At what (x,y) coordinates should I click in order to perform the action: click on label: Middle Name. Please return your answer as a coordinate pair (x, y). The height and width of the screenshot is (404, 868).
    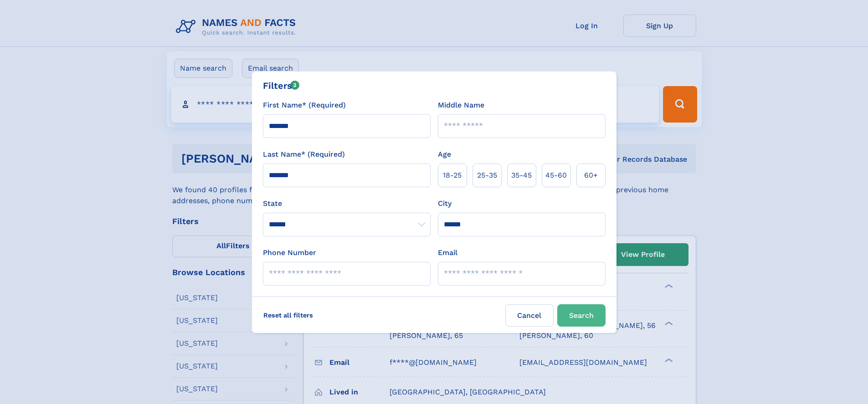
    Looking at the image, I should click on (461, 105).